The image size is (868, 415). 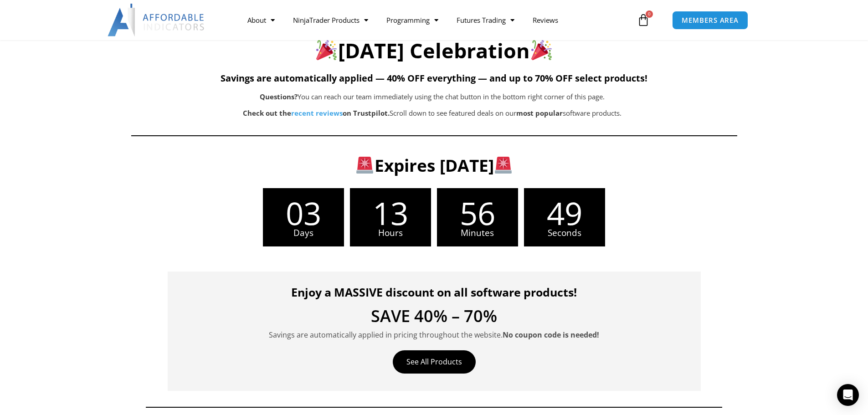 I want to click on a: 0, so click(x=643, y=20).